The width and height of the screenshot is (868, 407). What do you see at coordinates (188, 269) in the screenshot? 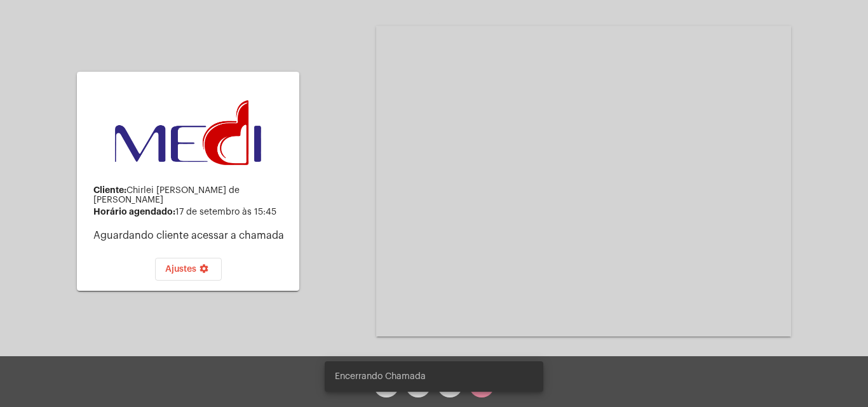
I see `button: Ajustes` at bounding box center [188, 269].